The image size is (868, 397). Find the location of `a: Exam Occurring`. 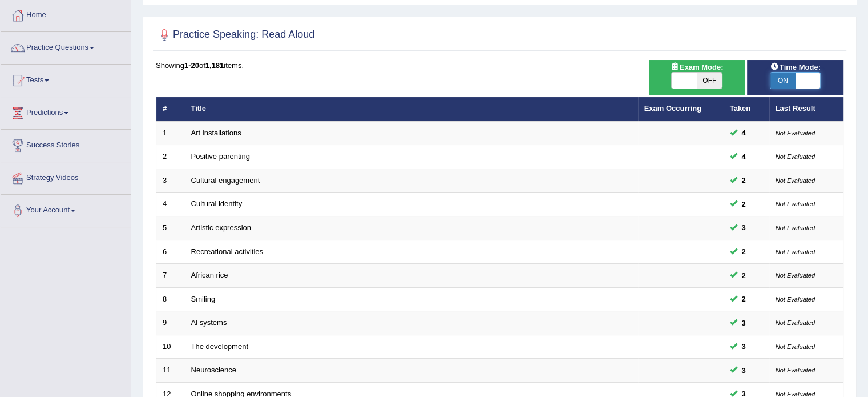

a: Exam Occurring is located at coordinates (673, 108).